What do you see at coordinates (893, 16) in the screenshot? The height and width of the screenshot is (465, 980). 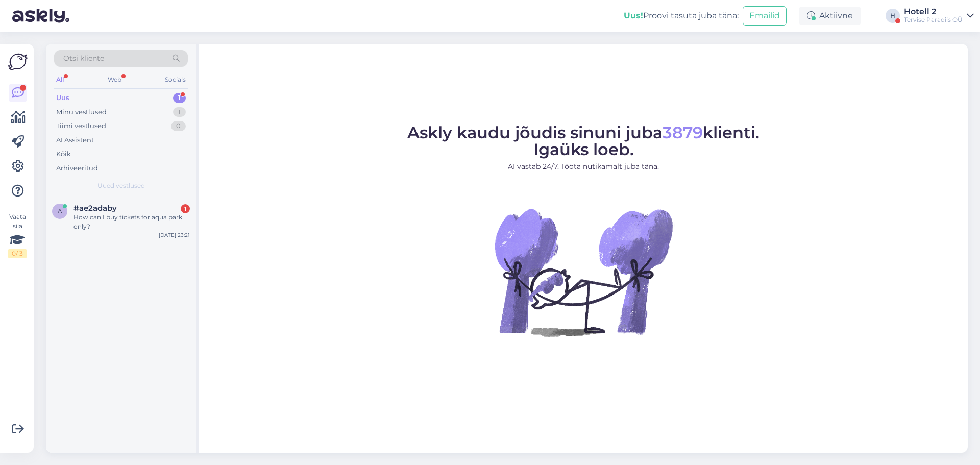 I see `div: H` at bounding box center [893, 16].